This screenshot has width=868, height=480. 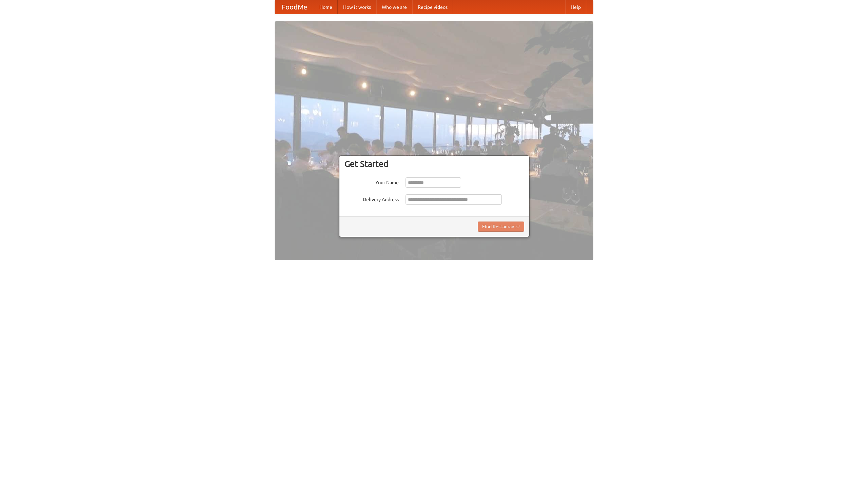 I want to click on label: Delivery Address, so click(x=372, y=198).